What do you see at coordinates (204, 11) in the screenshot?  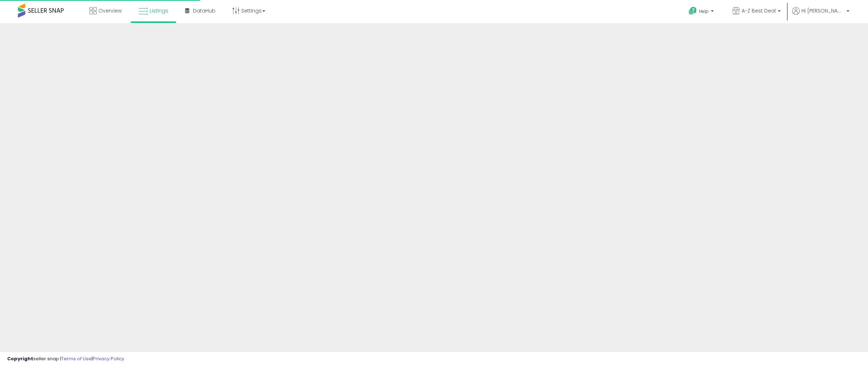 I see `span: DataHub` at bounding box center [204, 11].